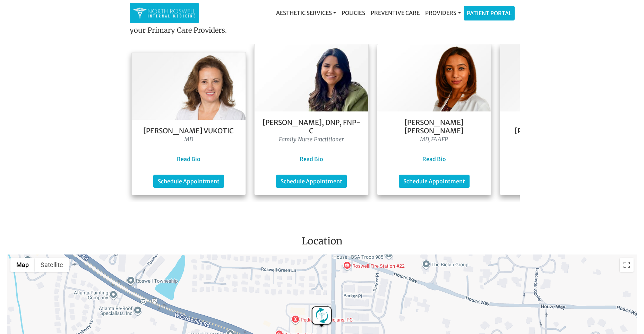 Image resolution: width=644 pixels, height=334 pixels. What do you see at coordinates (322, 242) in the screenshot?
I see `h3: Location` at bounding box center [322, 242].